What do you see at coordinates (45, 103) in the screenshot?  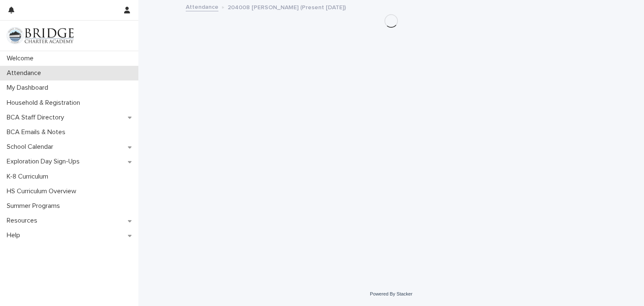 I see `p: Household & Registration` at bounding box center [45, 103].